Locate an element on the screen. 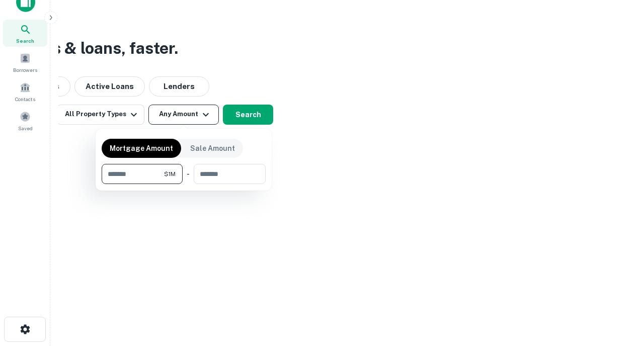 Image resolution: width=644 pixels, height=362 pixels. p: Sale Amount is located at coordinates (212, 148).